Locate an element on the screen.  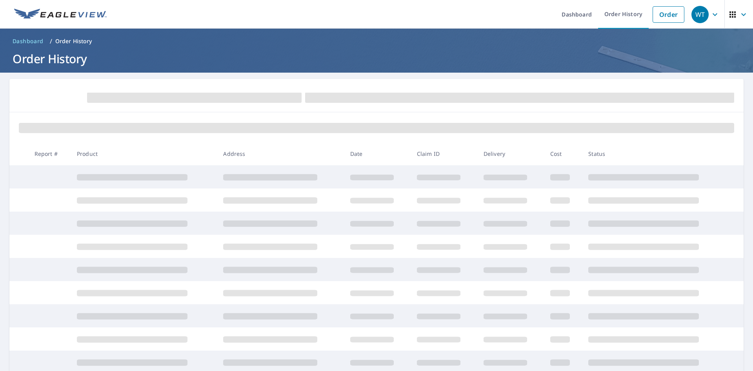
nav: breadcrumb is located at coordinates (376, 41).